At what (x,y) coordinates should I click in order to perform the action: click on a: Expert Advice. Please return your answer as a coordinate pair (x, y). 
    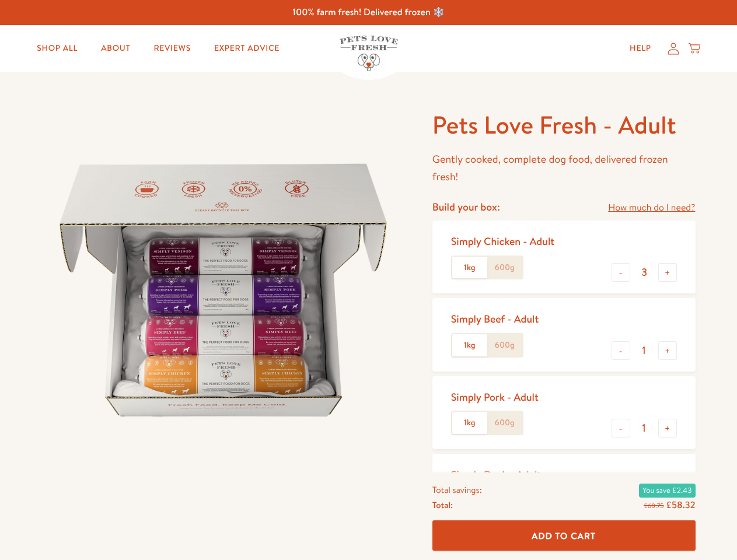
    Looking at the image, I should click on (247, 48).